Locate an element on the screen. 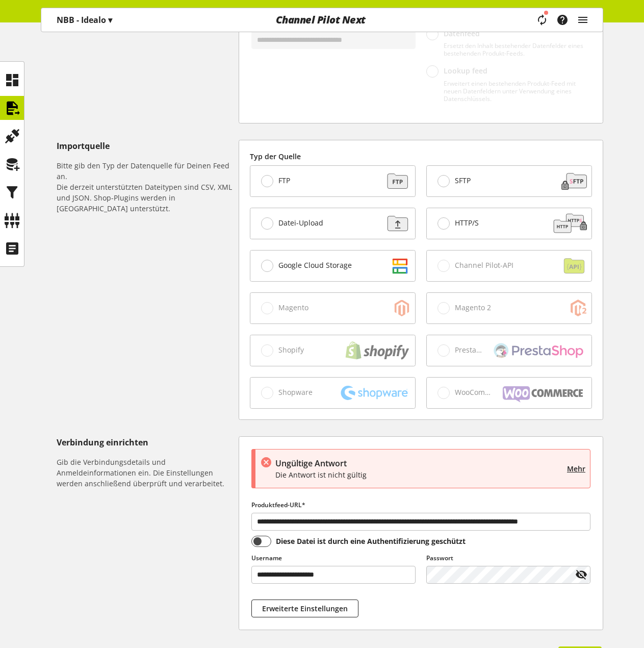 This screenshot has width=644, height=648. h5: Verbindung einrichten is located at coordinates (146, 442).